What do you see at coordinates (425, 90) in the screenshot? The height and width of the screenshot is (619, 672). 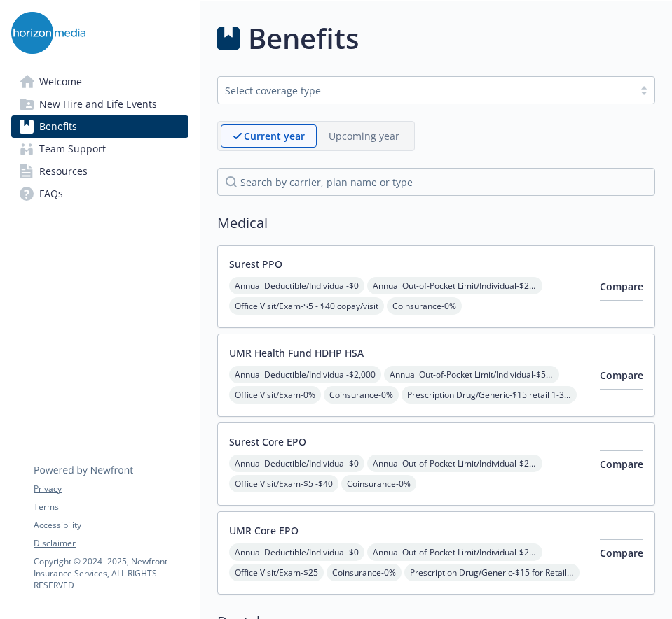 I see `div: Select coverage type` at bounding box center [425, 90].